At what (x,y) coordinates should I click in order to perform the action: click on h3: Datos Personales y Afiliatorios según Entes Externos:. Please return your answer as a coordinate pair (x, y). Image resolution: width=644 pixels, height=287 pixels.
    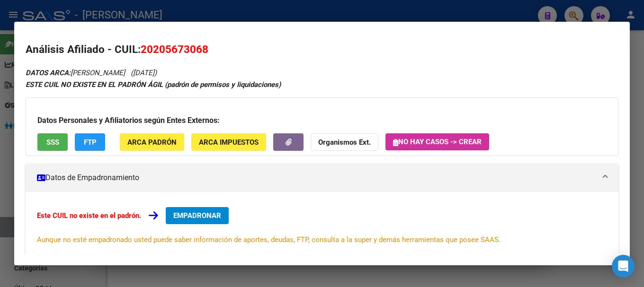
    Looking at the image, I should click on (322, 121).